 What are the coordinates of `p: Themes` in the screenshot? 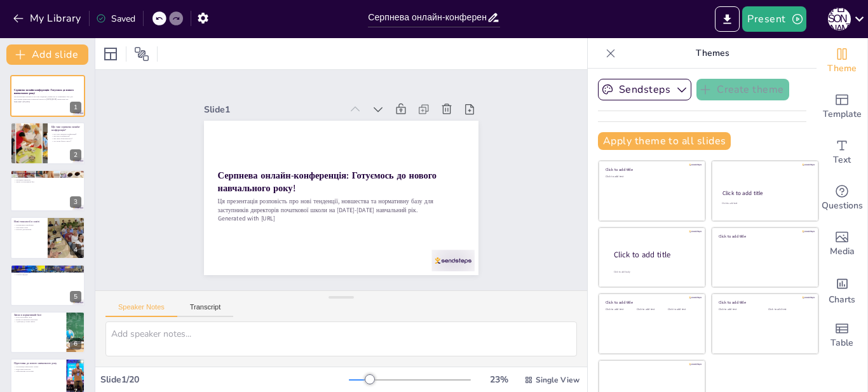 It's located at (712, 54).